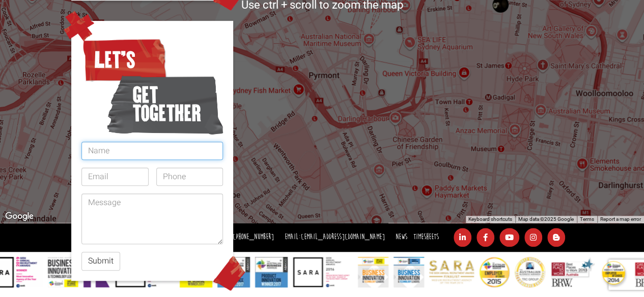  What do you see at coordinates (490, 220) in the screenshot?
I see `button: Keyboard shortcuts` at bounding box center [490, 220].